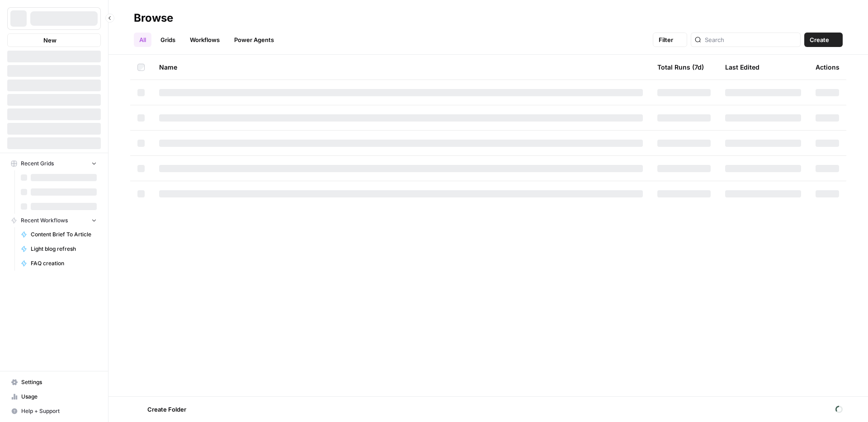  Describe the element at coordinates (819, 40) in the screenshot. I see `span: Create` at that location.